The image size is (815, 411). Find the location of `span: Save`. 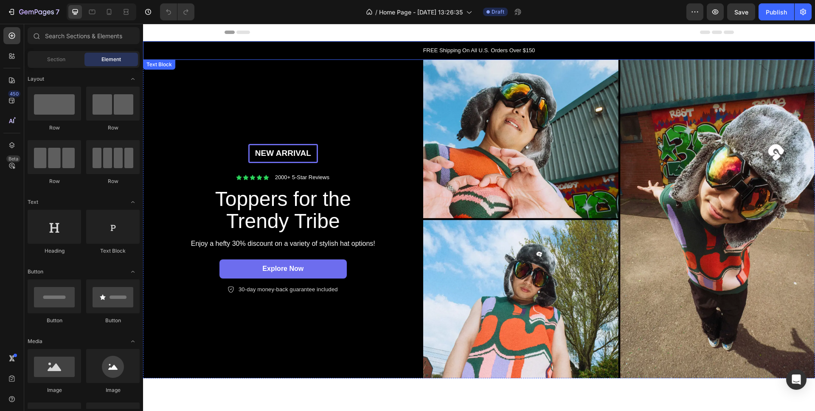

span: Save is located at coordinates (741, 12).